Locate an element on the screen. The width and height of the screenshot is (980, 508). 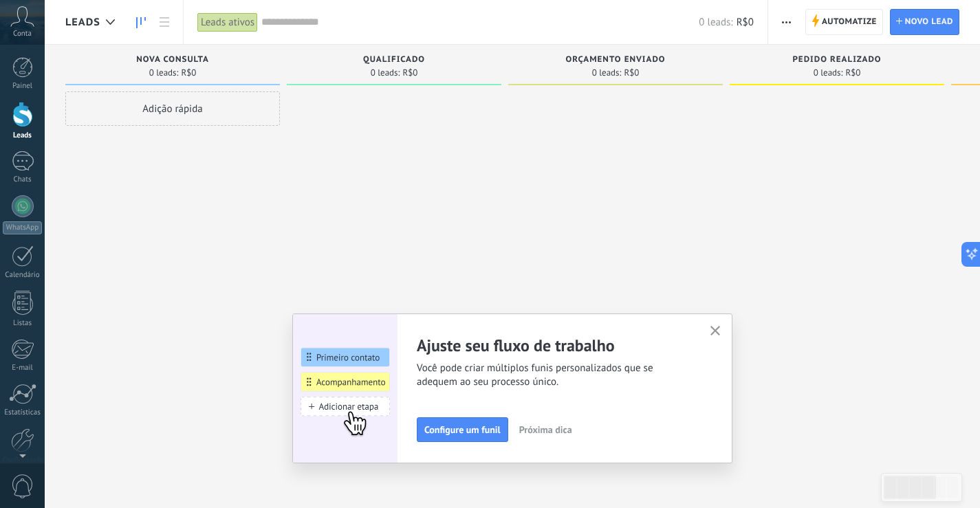
div: Listas is located at coordinates (23, 323).